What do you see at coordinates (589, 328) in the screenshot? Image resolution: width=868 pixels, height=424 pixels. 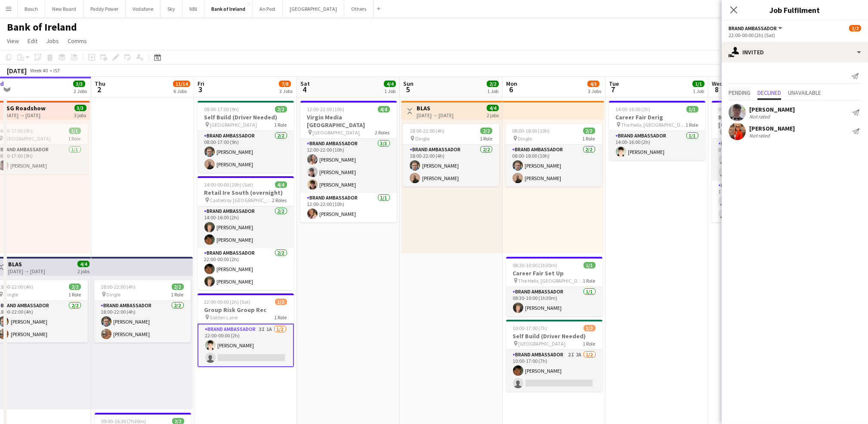 I see `span: 1/2` at bounding box center [589, 328].